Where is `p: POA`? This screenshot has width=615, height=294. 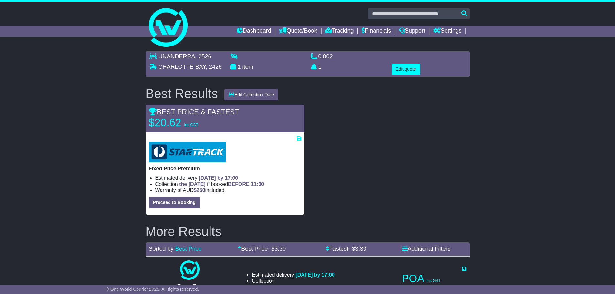
p: POA is located at coordinates (434, 278).